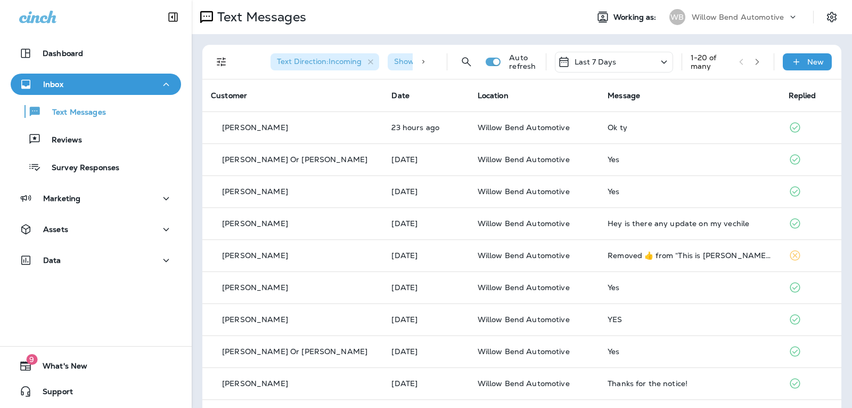  Describe the element at coordinates (832, 17) in the screenshot. I see `button: Settings` at that location.